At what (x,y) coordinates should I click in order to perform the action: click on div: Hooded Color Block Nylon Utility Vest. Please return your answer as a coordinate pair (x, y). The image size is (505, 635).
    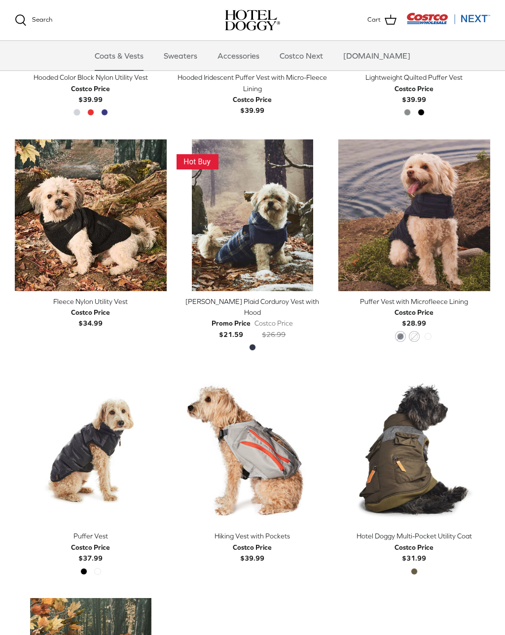
    Looking at the image, I should click on (91, 77).